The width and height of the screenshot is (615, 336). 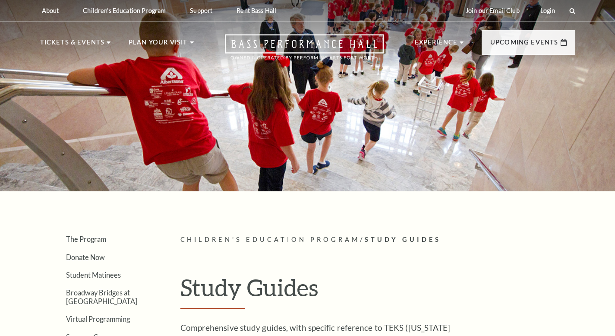 What do you see at coordinates (85, 257) in the screenshot?
I see `a: Donate Now` at bounding box center [85, 257].